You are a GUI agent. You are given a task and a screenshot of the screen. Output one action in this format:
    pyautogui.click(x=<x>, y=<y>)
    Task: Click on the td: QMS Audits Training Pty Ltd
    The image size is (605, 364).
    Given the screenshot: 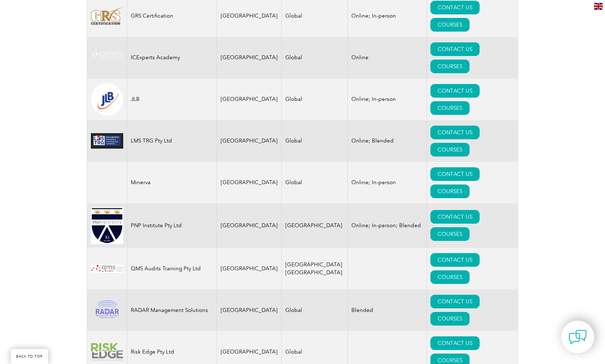 What is the action you would take?
    pyautogui.click(x=172, y=268)
    